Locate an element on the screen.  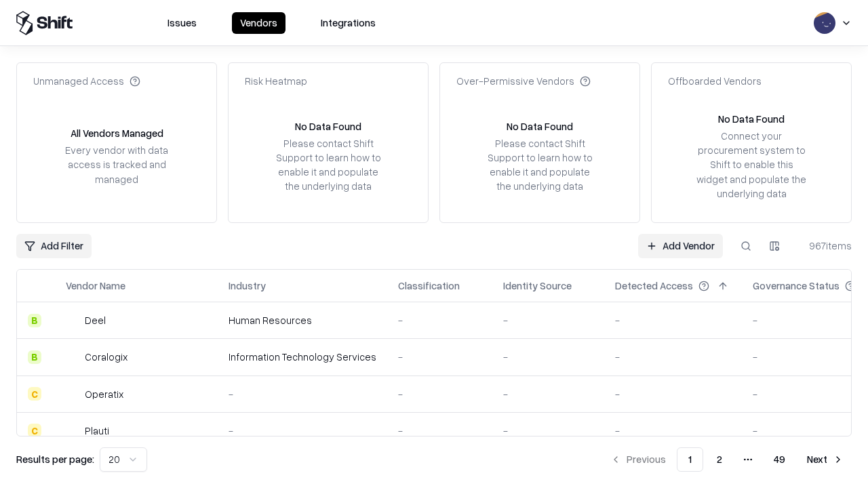
img: Operatix is located at coordinates (73, 394).